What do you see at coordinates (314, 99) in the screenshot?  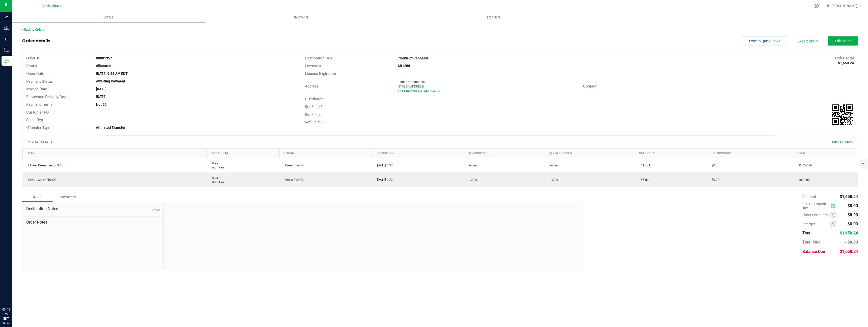 I see `span: Distributor` at bounding box center [314, 99].